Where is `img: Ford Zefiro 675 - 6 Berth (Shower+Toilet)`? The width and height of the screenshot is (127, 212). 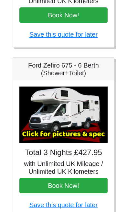 img: Ford Zefiro 675 - 6 Berth (Shower+Toilet) is located at coordinates (63, 115).